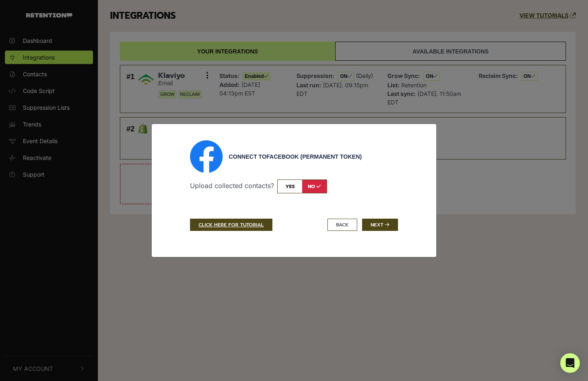 Image resolution: width=588 pixels, height=381 pixels. Describe the element at coordinates (342, 224) in the screenshot. I see `button: BACK` at that location.